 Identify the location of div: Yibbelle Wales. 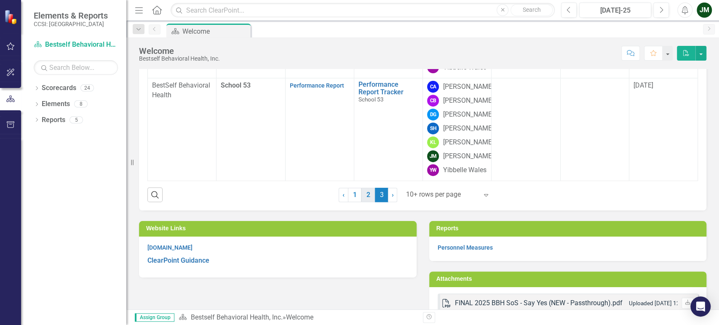
(465, 170).